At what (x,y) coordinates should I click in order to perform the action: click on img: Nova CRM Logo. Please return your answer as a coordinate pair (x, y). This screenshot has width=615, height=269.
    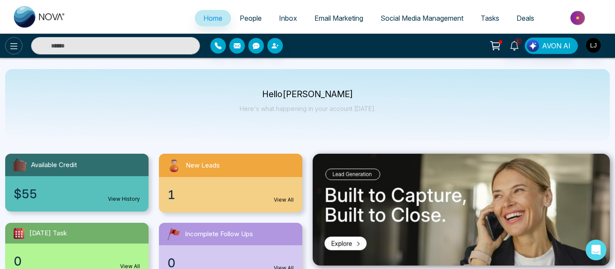
    Looking at the image, I should click on (40, 17).